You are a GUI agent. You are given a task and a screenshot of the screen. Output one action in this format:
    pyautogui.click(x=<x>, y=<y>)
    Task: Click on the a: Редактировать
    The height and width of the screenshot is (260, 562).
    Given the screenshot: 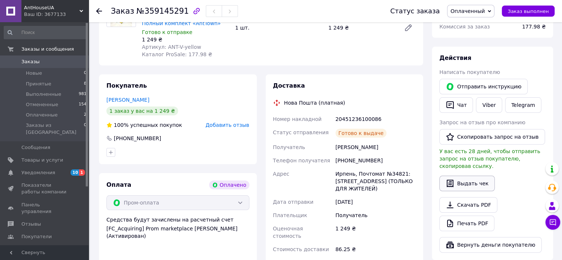 What is the action you would take?
    pyautogui.click(x=409, y=28)
    